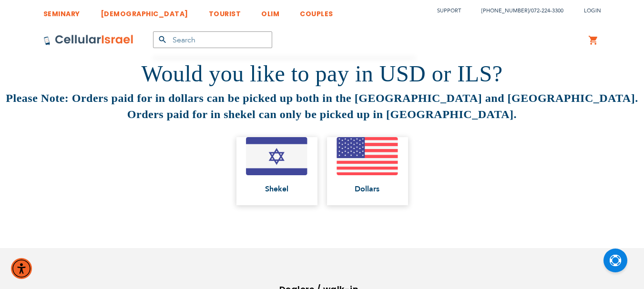 This screenshot has width=644, height=289. What do you see at coordinates (277, 171) in the screenshot?
I see `a: Shekel` at bounding box center [277, 171].